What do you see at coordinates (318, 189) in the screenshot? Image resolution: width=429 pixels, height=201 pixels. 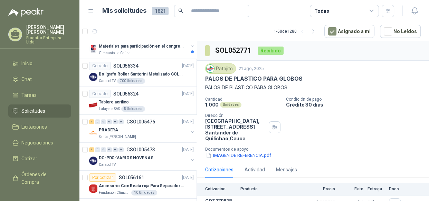 I see `p: Precio` at bounding box center [318, 189].